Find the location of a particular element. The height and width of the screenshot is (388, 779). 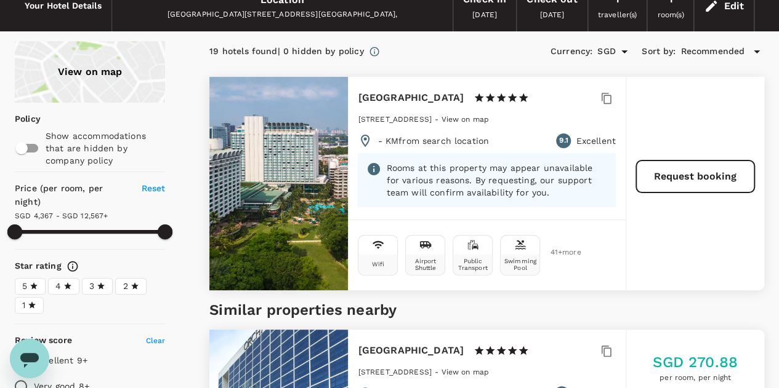

p: Excellent is located at coordinates (595, 141).